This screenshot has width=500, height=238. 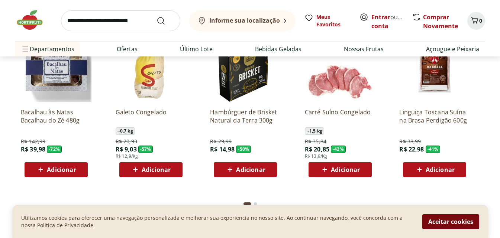 What do you see at coordinates (25, 49) in the screenshot?
I see `button: Menu` at bounding box center [25, 49].